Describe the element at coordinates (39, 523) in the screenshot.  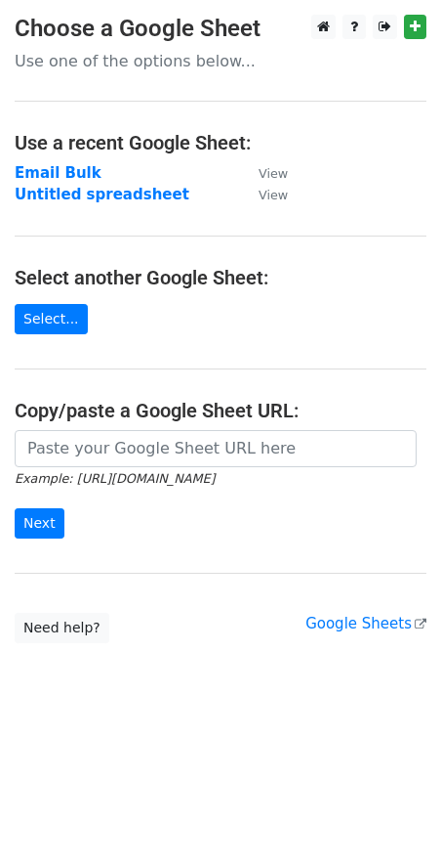
I see `input: Next` at that location.